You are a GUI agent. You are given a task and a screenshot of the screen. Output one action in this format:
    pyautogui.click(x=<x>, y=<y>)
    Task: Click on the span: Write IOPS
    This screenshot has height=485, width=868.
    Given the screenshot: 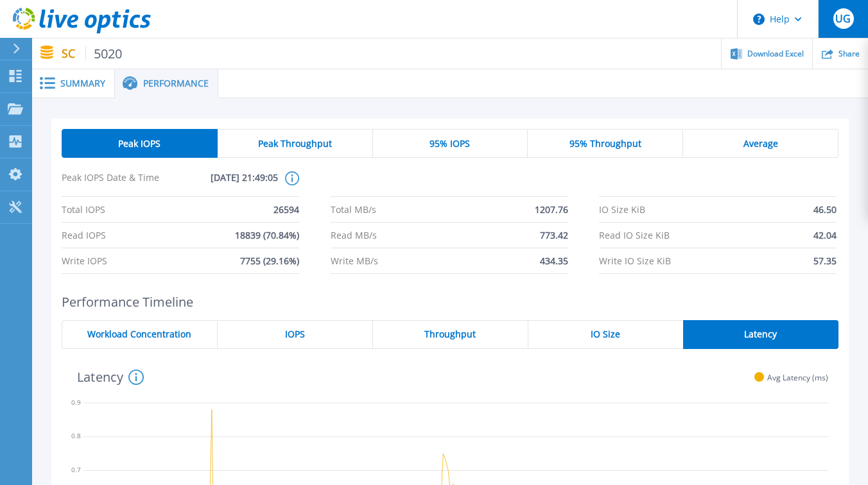 What is the action you would take?
    pyautogui.click(x=84, y=260)
    